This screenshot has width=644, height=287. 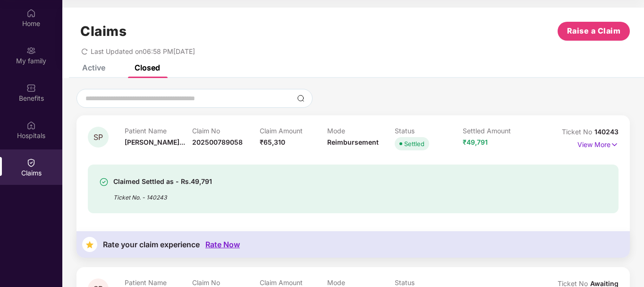 What do you see at coordinates (222, 245) in the screenshot?
I see `div: Rate Now` at bounding box center [222, 245].